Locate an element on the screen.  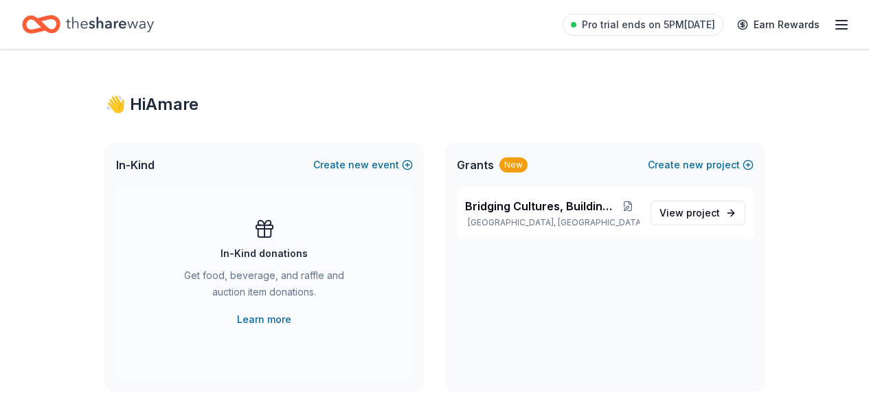
div: New is located at coordinates (513, 165).